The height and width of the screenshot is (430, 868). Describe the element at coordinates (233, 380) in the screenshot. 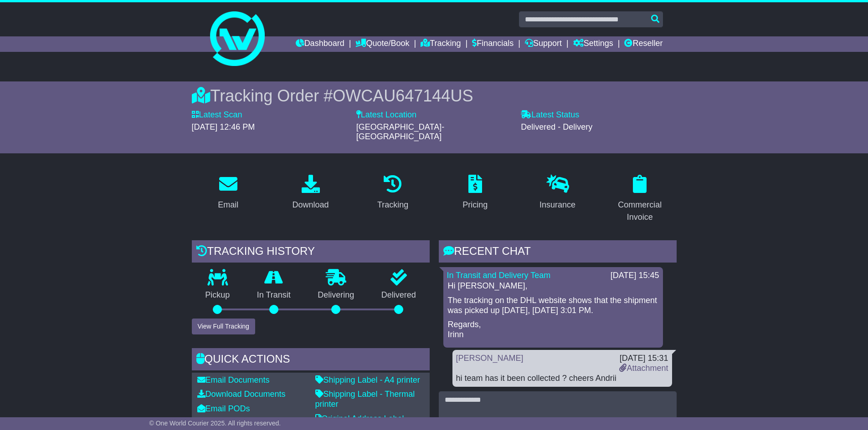

I see `a: Email Documents` at that location.